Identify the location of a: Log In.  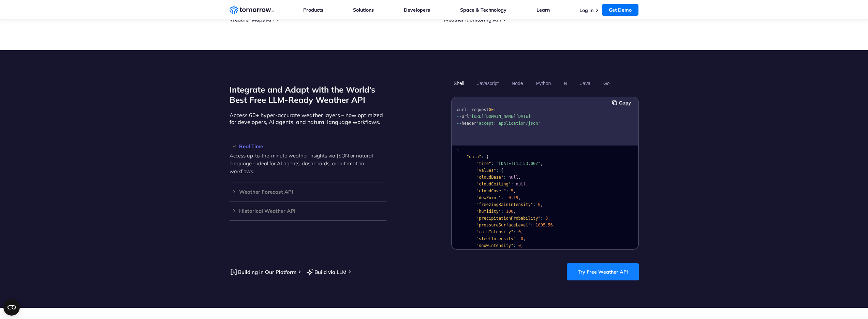
(587, 10).